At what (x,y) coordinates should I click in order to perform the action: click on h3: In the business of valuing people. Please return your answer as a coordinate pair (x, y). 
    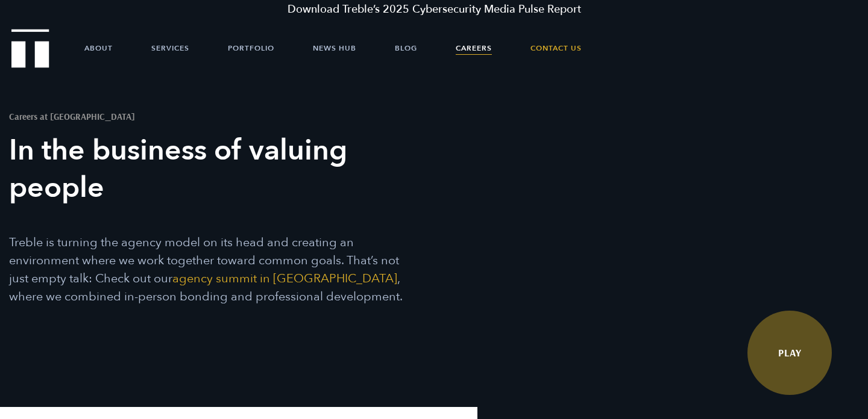
    Looking at the image, I should click on (211, 169).